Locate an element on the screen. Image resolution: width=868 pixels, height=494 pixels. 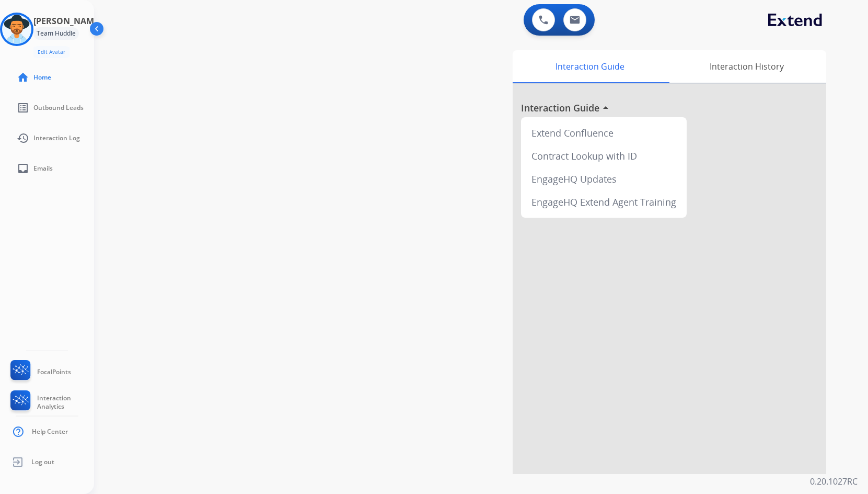
mat-icon: history is located at coordinates (23, 138).